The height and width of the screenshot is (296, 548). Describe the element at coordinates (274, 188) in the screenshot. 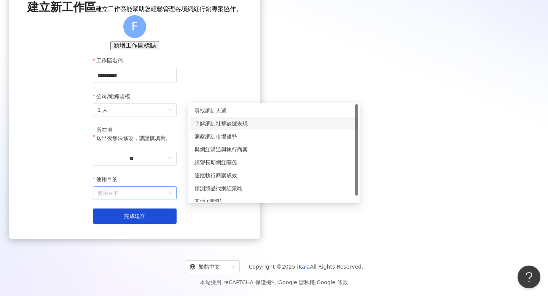

I see `div: 預測競品找網紅策略` at that location.